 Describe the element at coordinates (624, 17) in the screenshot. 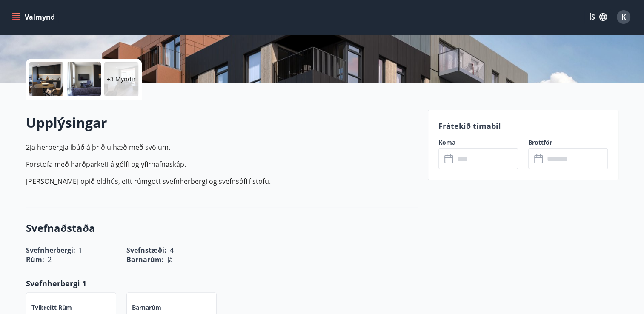

I see `span: K` at that location.